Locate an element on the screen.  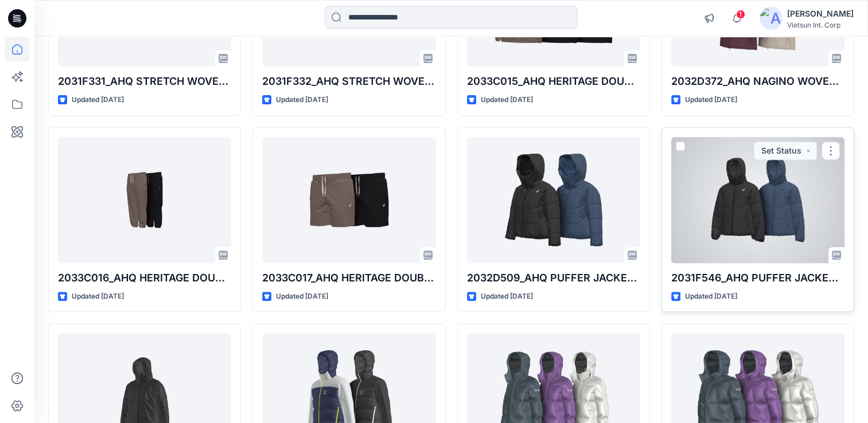
p: 2033C016_AHQ HERITAGE DOUBLE WEAVE PANT UNISEX WESTERN_AW26 is located at coordinates (144, 278).